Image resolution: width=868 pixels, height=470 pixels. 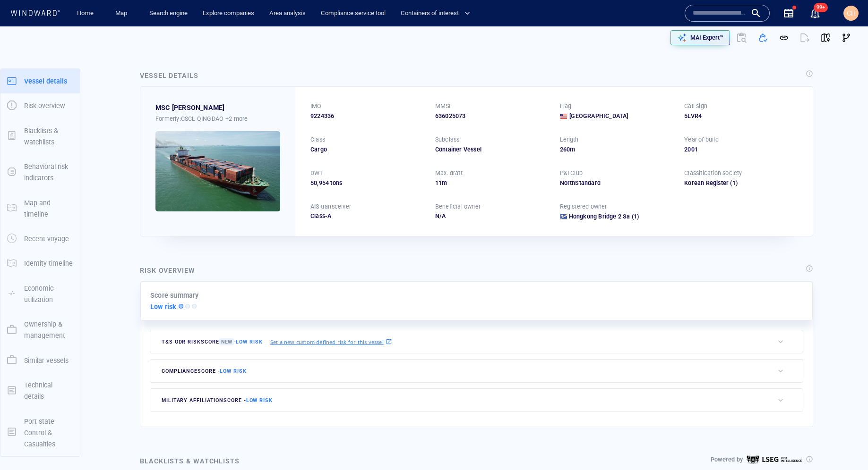 What do you see at coordinates (492, 116) in the screenshot?
I see `div: 636025073` at bounding box center [492, 116].